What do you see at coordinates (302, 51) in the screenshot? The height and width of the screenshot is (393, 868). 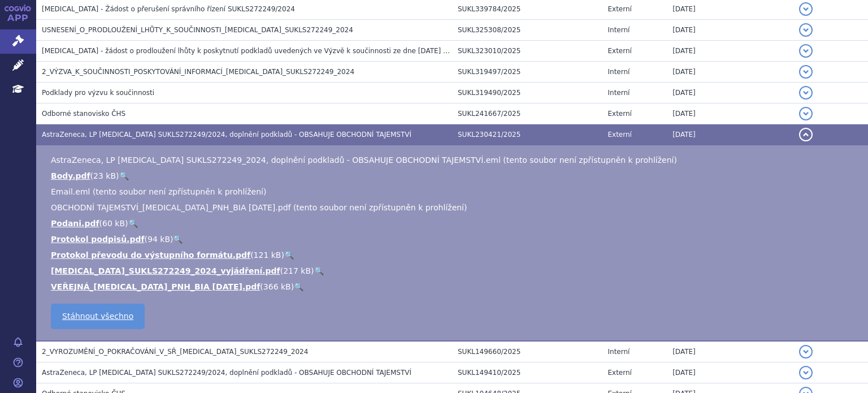 I see `span: Ultomiris - žádost o prodloužení lhůty k poskytnutí podkladů uvedených ve Výzvě k součinnosti ze ...` at bounding box center [302, 51].